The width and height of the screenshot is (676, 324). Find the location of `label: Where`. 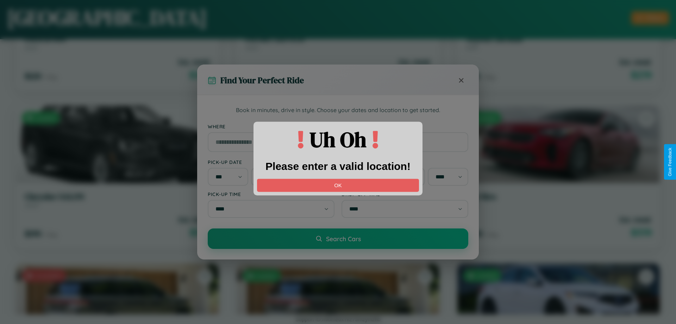

label: Where is located at coordinates (338, 126).